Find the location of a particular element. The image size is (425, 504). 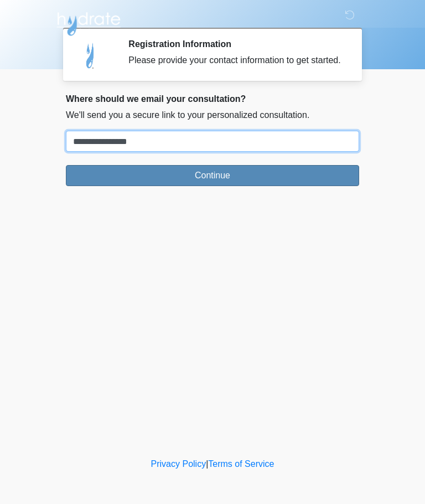

p: We'll send you a secure link to your personalized consultation. is located at coordinates (212, 116).